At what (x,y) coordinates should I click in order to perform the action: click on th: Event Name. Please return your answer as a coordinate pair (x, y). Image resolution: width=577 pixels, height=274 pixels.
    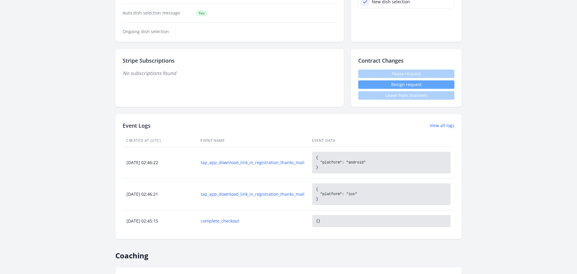
    Looking at the image, I should click on (253, 140).